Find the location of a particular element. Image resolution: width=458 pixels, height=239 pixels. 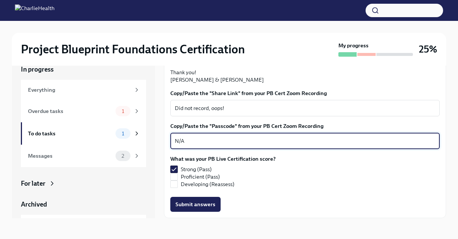

a: Archived is located at coordinates (83, 204).